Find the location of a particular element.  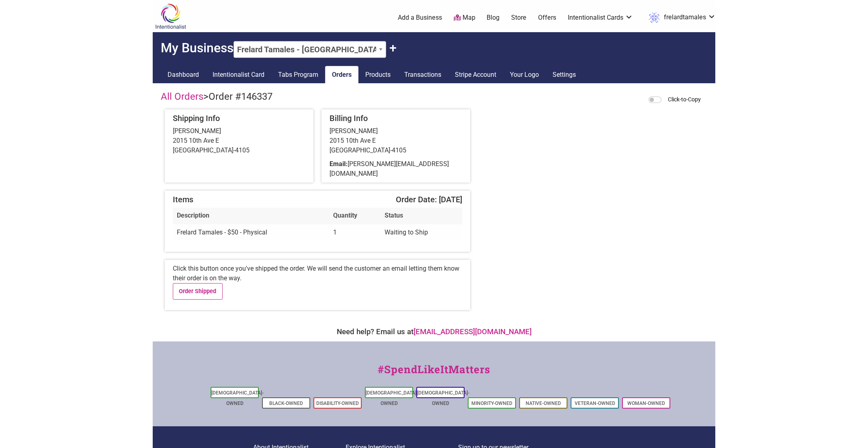

li: frelardtamales is located at coordinates (680, 18).